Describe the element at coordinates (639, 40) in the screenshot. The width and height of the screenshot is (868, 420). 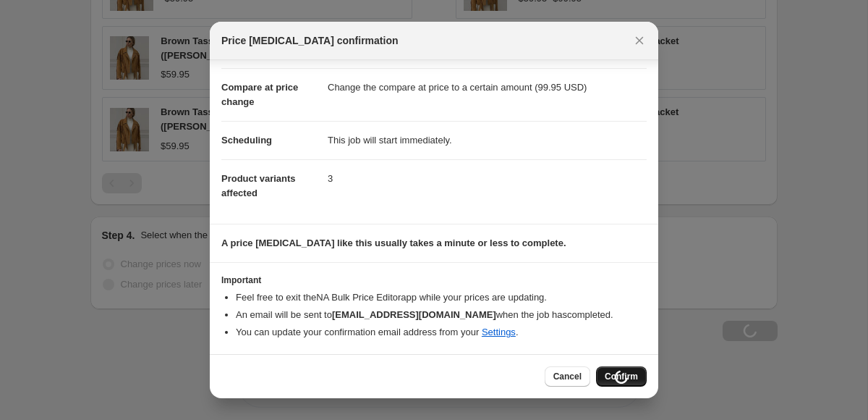
I see `button: Close` at that location.